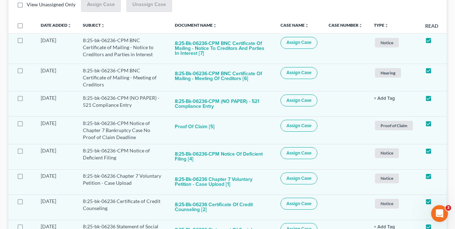 The image size is (455, 229). I want to click on a: + Add Tag, so click(394, 98).